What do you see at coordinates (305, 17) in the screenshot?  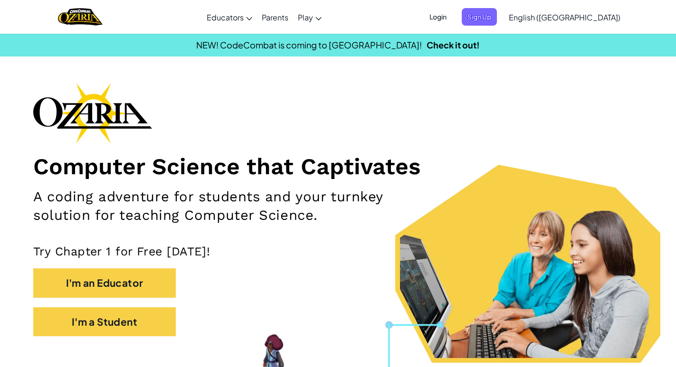 I see `span: Play` at bounding box center [305, 17].